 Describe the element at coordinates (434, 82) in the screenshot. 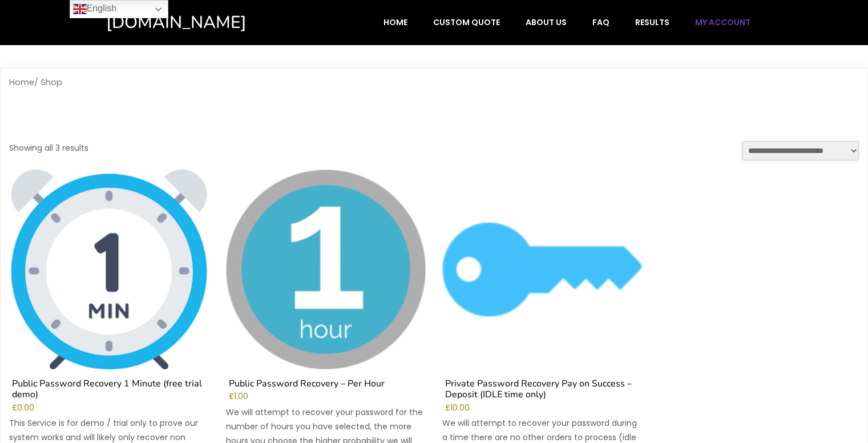

I see `nav: Breadcrumb` at that location.